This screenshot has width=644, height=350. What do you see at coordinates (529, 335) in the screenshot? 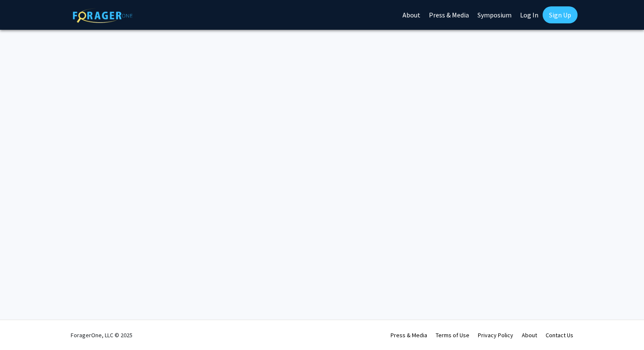
I see `a: About` at bounding box center [529, 335].